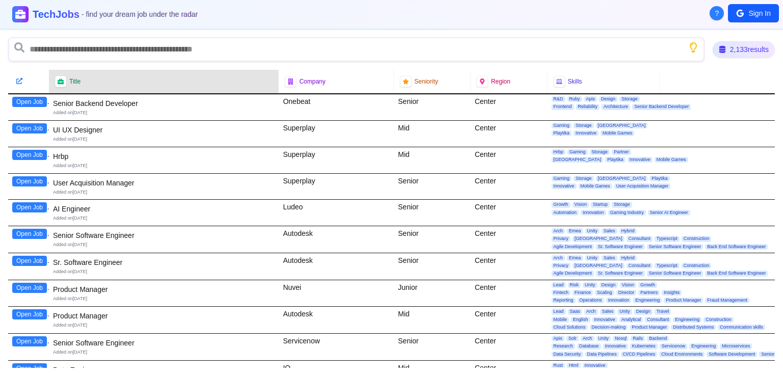 This screenshot has height=376, width=783. I want to click on span: Frontend, so click(562, 106).